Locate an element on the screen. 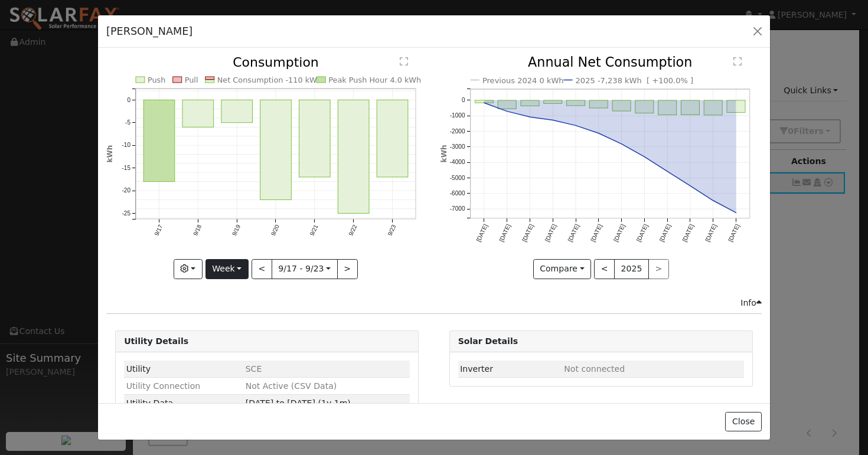 This screenshot has height=455, width=868. text: 9/18 is located at coordinates (197, 231).